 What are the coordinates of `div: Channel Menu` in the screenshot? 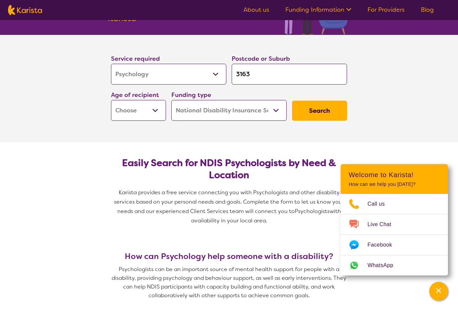 It's located at (394, 220).